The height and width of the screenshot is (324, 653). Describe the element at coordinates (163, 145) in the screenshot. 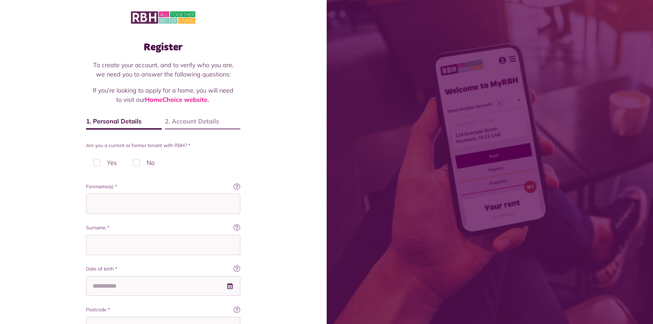

I see `label: Are you a current or former tenant with RBH? *` at that location.